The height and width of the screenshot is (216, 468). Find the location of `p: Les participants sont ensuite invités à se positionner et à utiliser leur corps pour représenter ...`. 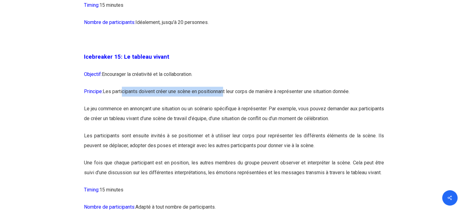

p: Les participants sont ensuite invités à se positionner et à utiliser leur corps pour représenter ... is located at coordinates (234, 145).